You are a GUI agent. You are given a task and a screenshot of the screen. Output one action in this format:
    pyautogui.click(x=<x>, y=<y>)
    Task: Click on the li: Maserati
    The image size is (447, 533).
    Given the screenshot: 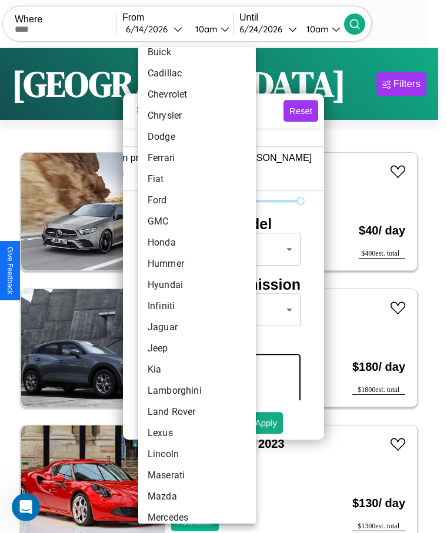 What is the action you would take?
    pyautogui.click(x=197, y=476)
    